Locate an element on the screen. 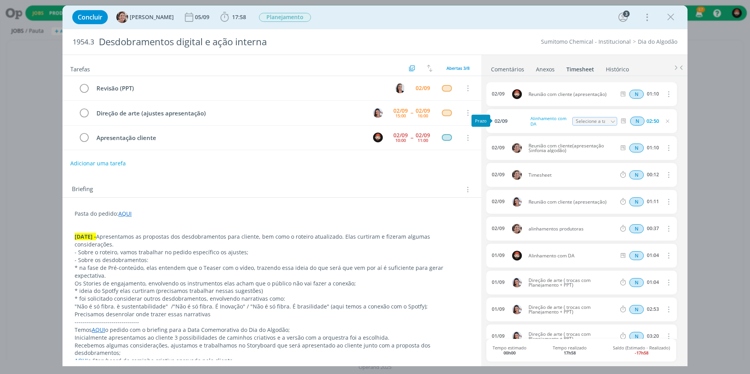 The image size is (750, 374). div: 02:53 is located at coordinates (652, 310).